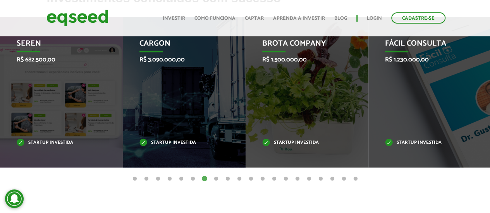 This screenshot has height=213, width=490. Describe the element at coordinates (178, 60) in the screenshot. I see `p: R$ 3.090.000,00` at that location.